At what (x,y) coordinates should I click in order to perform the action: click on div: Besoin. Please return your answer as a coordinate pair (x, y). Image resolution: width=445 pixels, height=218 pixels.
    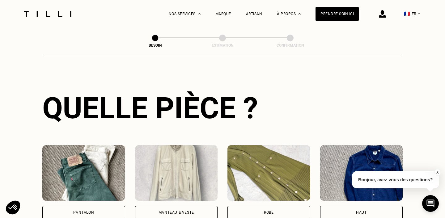
    Looking at the image, I should click on (155, 45).